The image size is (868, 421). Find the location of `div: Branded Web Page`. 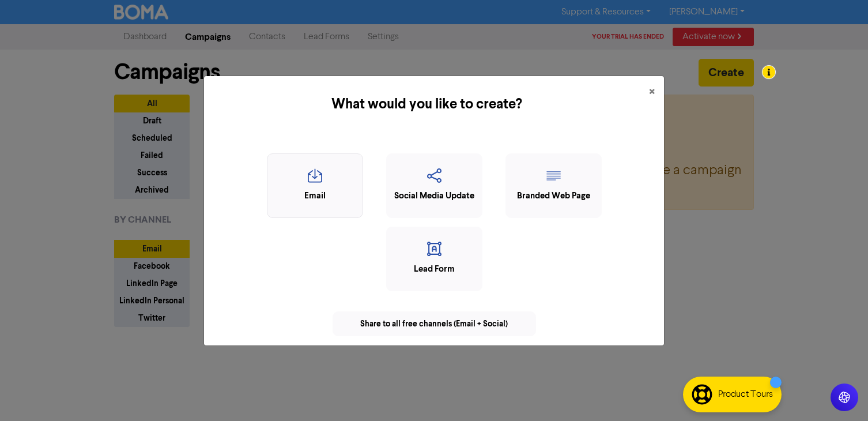

div: Branded Web Page is located at coordinates (554, 196).